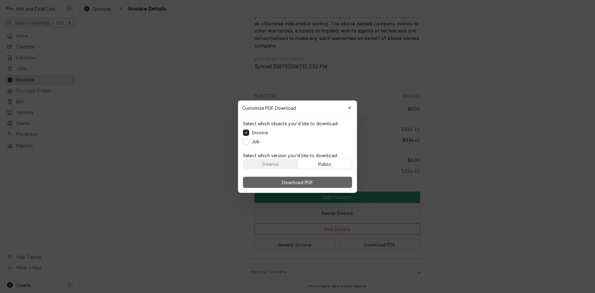  What do you see at coordinates (270, 164) in the screenshot?
I see `div: Internal` at bounding box center [270, 164].